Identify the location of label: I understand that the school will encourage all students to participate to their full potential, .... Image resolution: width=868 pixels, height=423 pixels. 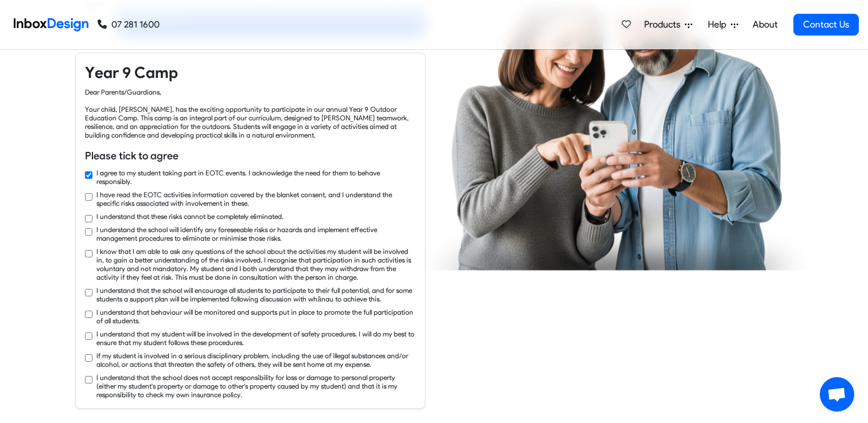
(256, 295).